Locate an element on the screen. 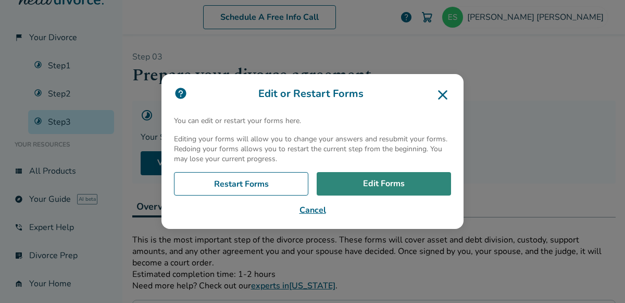  h3: Edit or Restart Forms is located at coordinates (313, 95).